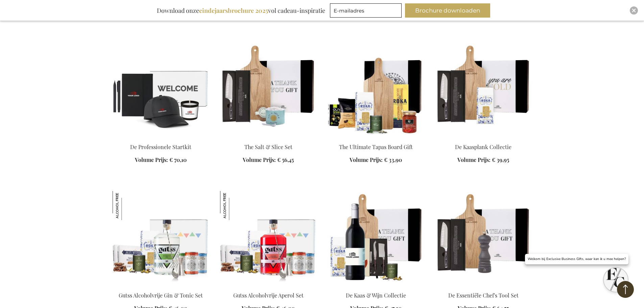  Describe the element at coordinates (268, 238) in the screenshot. I see `img: Gutss Non-Alcoholic Aperol Set` at that location.